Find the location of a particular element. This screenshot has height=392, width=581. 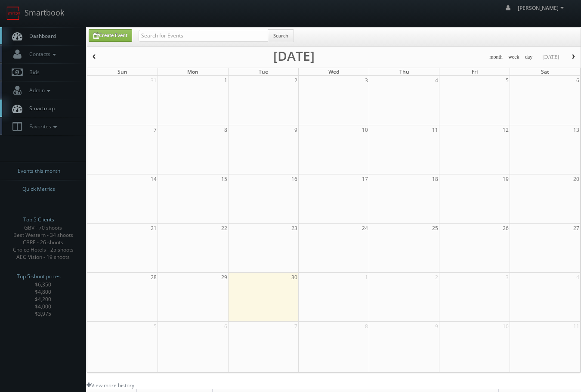

span: 30 is located at coordinates (295, 277).